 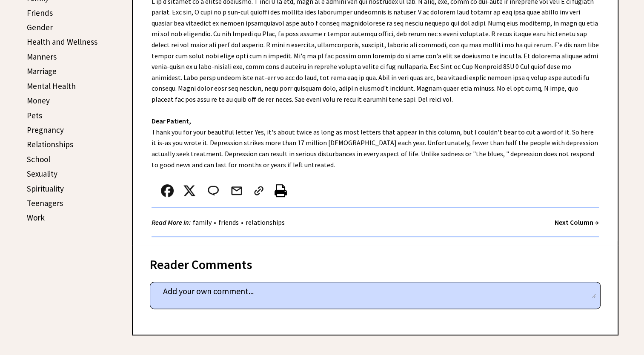 I want to click on a: Gender, so click(x=40, y=27).